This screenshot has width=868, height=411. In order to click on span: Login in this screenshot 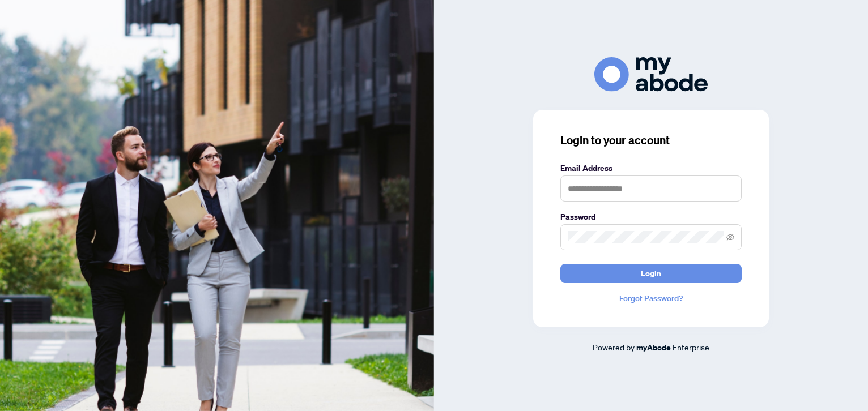, I will do `click(651, 273)`.